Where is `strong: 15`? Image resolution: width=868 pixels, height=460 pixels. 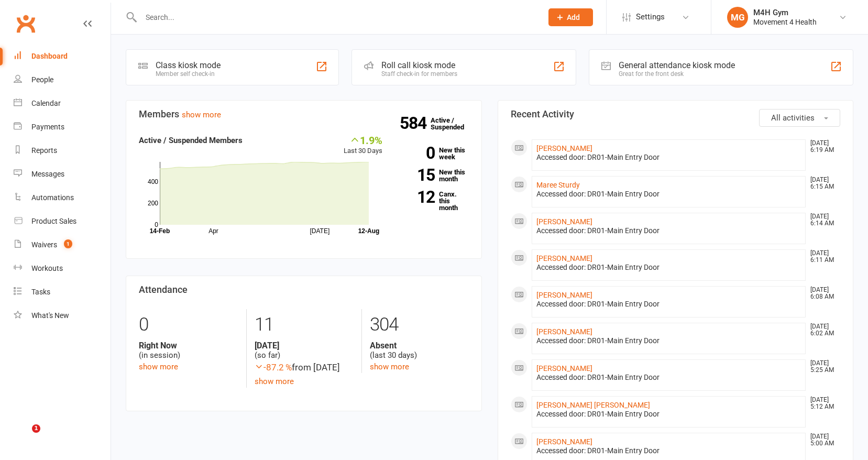
strong: 15 is located at coordinates (417, 175).